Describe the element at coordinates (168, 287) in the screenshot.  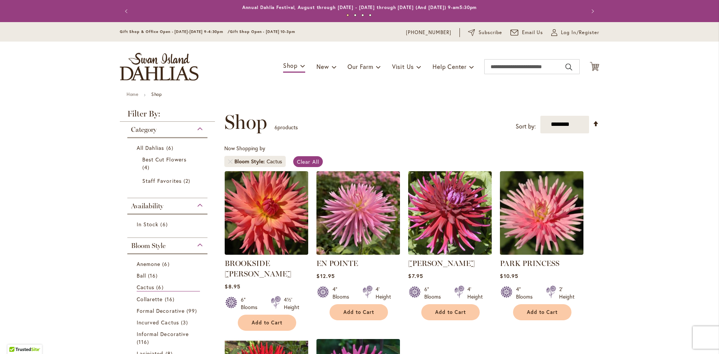
I see `a: Cactus 6` at that location.